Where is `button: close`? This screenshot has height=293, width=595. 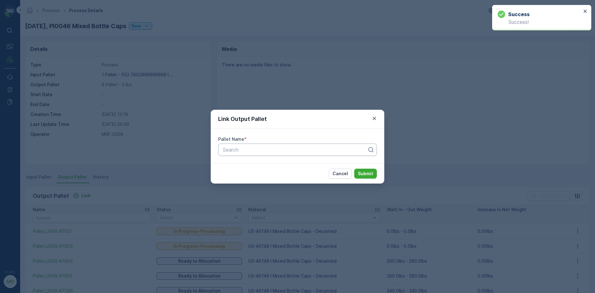 button: close is located at coordinates (585, 11).